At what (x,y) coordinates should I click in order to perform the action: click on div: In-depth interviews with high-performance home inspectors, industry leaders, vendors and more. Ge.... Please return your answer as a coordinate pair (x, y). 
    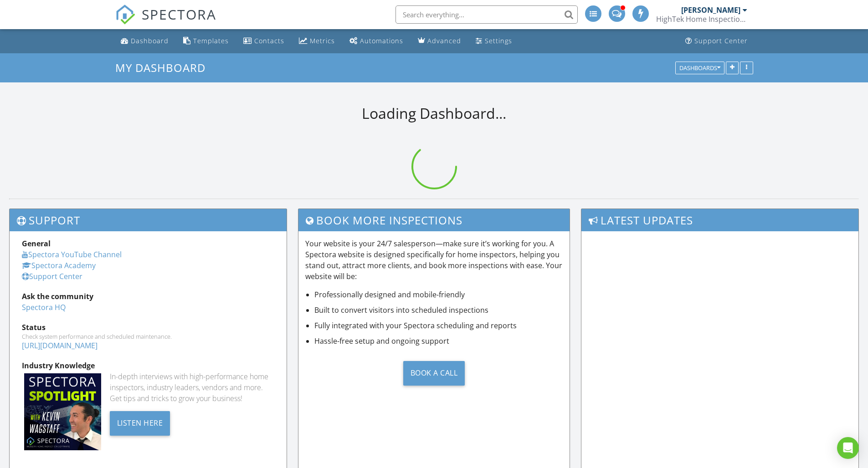
    Looking at the image, I should click on (192, 387).